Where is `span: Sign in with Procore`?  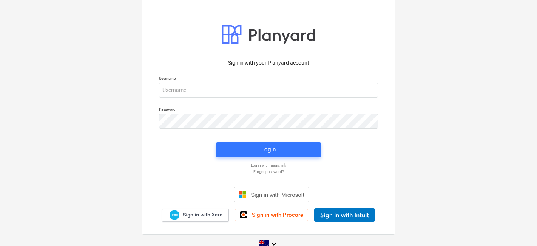 span: Sign in with Procore is located at coordinates (278, 215).